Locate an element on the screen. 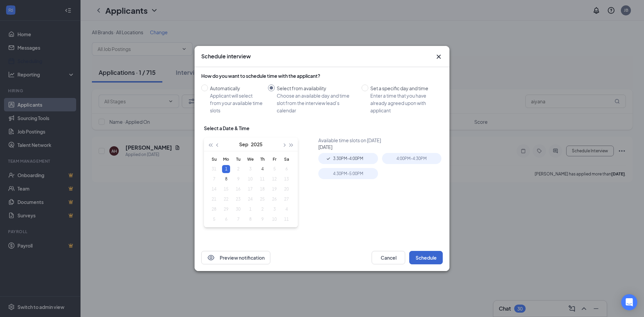  button: Schedule is located at coordinates (426, 258).